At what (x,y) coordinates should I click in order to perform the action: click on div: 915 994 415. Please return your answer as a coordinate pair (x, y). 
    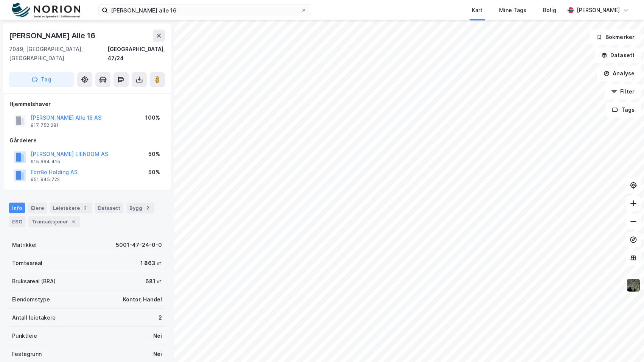
    Looking at the image, I should click on (46, 162).